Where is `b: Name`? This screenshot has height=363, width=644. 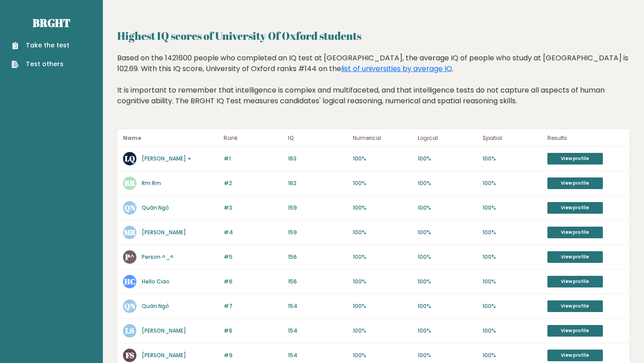
b: Name is located at coordinates (132, 138).